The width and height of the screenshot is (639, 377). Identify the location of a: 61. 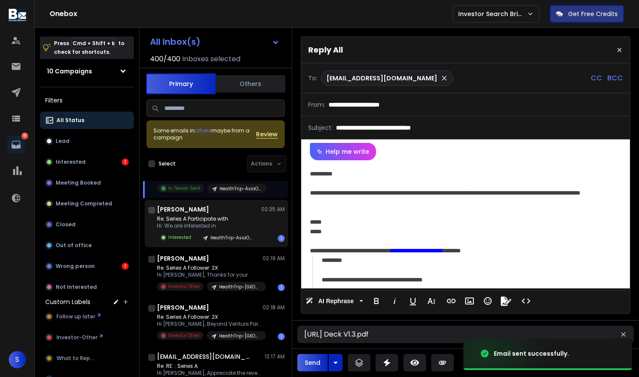
(16, 145).